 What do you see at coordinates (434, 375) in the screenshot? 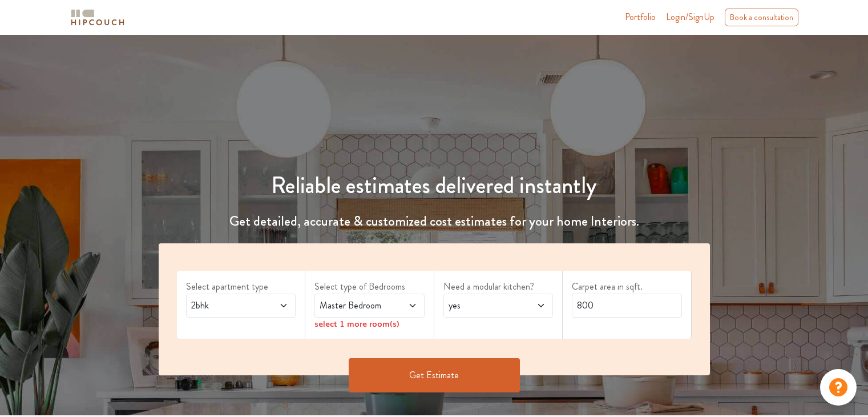
I see `button: Get Estimate` at bounding box center [434, 375].